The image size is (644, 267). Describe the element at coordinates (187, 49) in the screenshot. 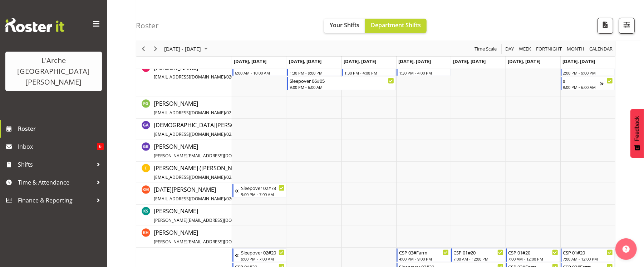

I see `button: September 15 - 21, 2025` at that location.